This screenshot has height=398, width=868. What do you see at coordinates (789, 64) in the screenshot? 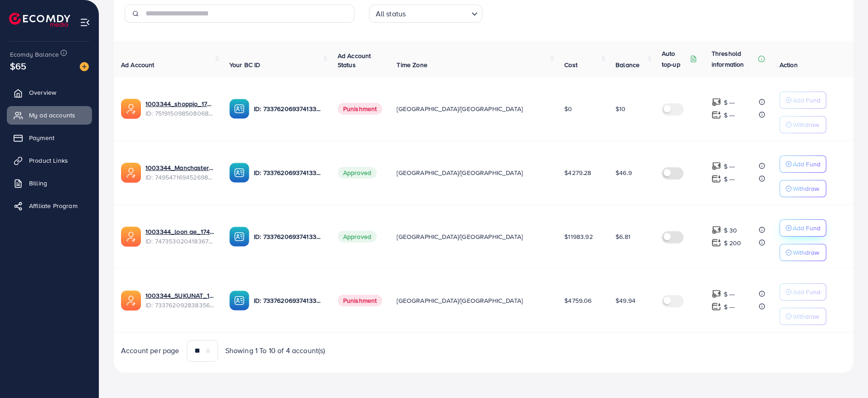
I see `span: Action` at bounding box center [789, 64].